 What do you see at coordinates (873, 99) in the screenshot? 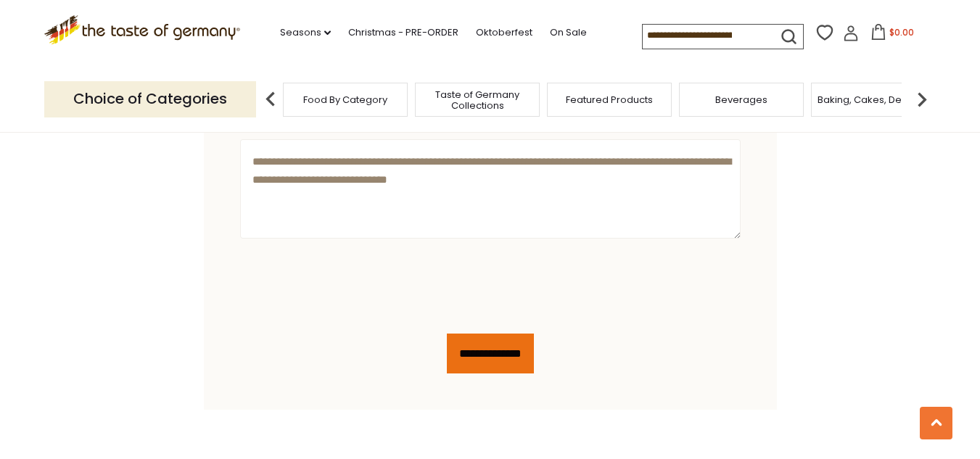
I see `span: Baking, Cakes, Desserts` at bounding box center [873, 99].